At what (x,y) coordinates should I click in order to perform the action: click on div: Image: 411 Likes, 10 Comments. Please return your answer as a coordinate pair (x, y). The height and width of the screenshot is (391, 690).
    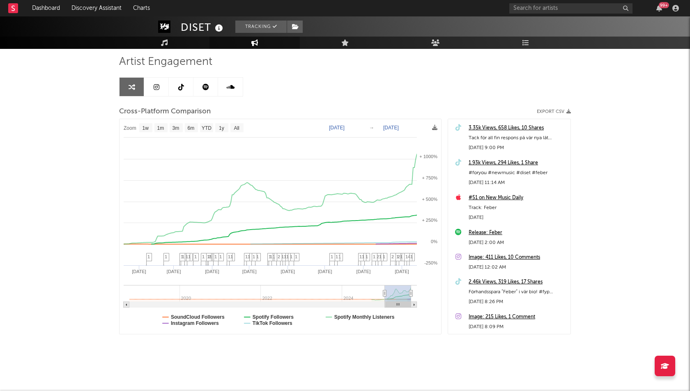
    Looking at the image, I should click on (517, 257).